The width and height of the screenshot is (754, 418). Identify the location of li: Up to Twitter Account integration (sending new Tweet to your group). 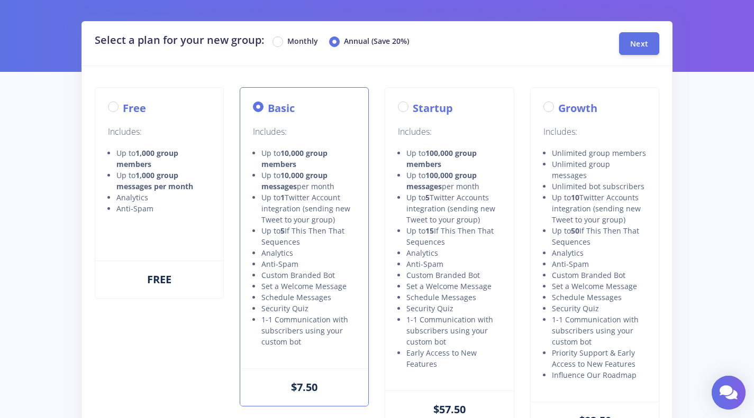
(308, 208).